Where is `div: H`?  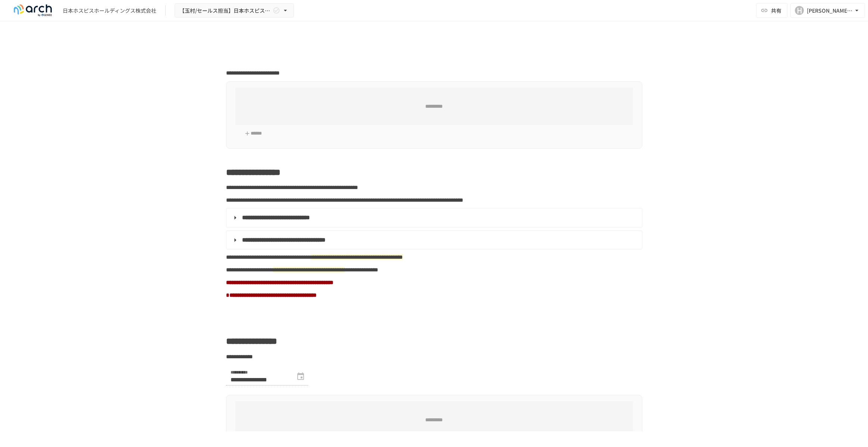
div: H is located at coordinates (799, 10).